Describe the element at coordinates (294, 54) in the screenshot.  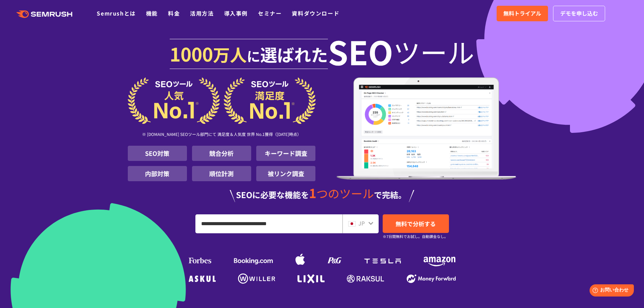
I see `span: 選ばれた` at that location.